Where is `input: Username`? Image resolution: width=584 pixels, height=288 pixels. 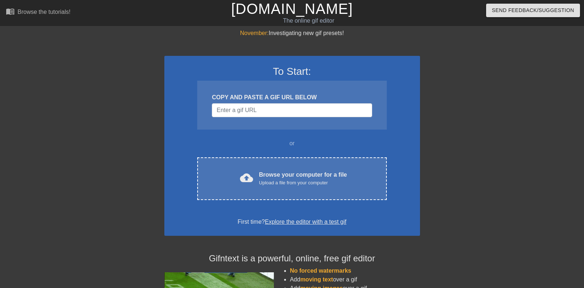
input: Username is located at coordinates (292, 110).